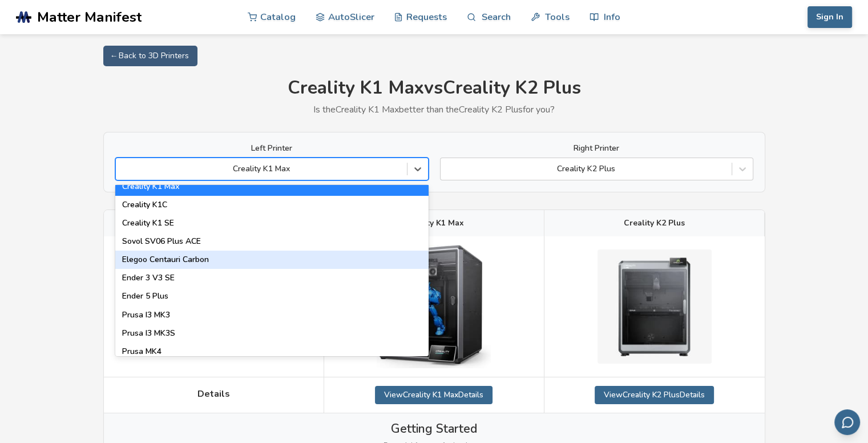 The image size is (868, 443). What do you see at coordinates (654, 223) in the screenshot?
I see `span: Creality K2 Plus` at bounding box center [654, 223].